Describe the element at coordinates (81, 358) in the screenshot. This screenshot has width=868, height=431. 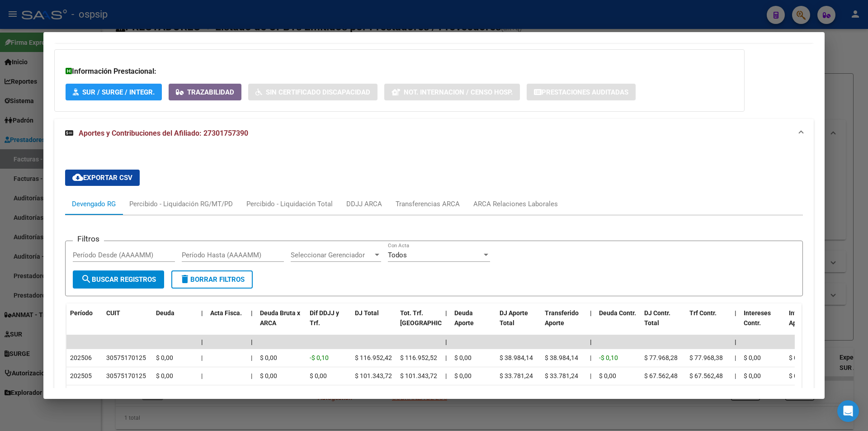
I see `span: 202506` at that location.